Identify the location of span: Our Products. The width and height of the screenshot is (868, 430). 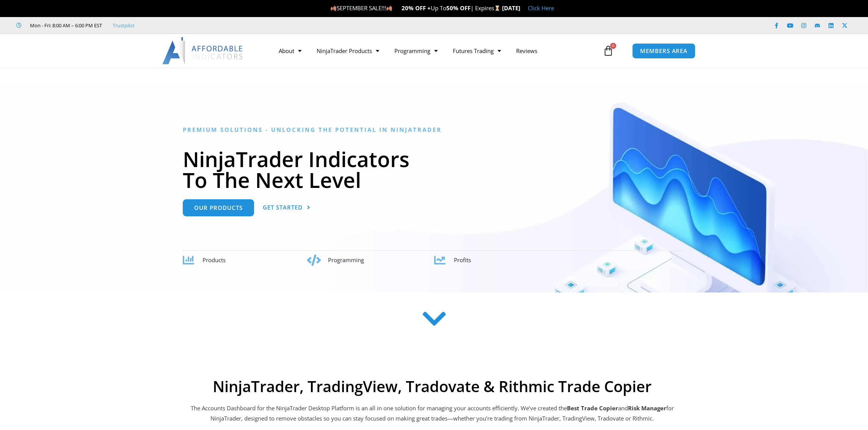
(219, 208).